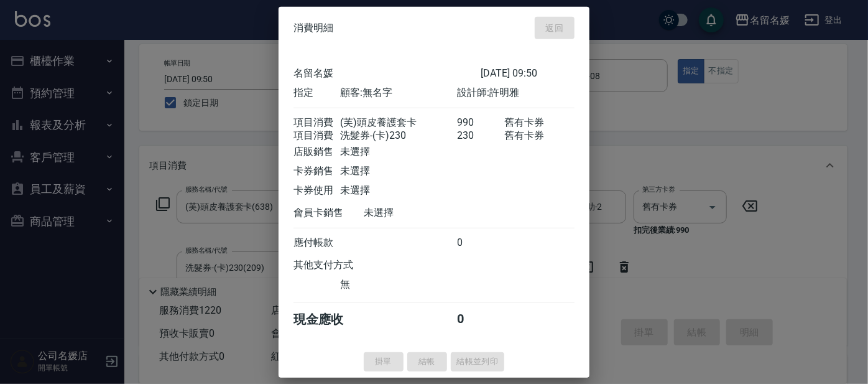 Image resolution: width=868 pixels, height=384 pixels. Describe the element at coordinates (399, 122) in the screenshot. I see `div: (芙)頭皮養護套卡` at that location.